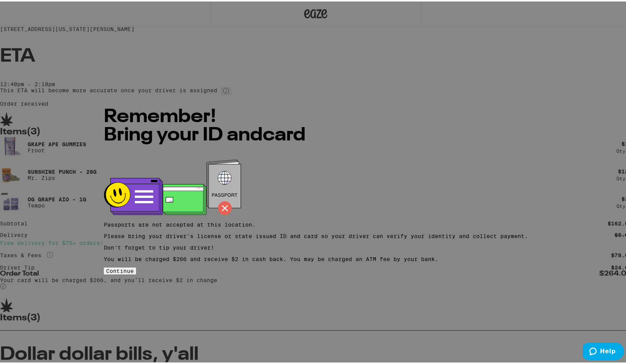  I want to click on span: Continue, so click(120, 269).